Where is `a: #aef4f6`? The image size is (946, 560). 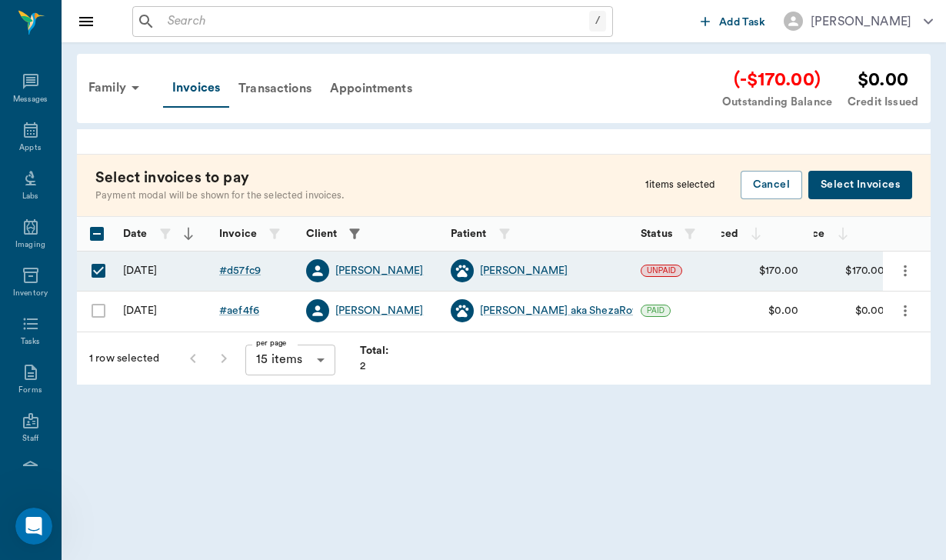
a: #aef4f6 is located at coordinates (240, 311).